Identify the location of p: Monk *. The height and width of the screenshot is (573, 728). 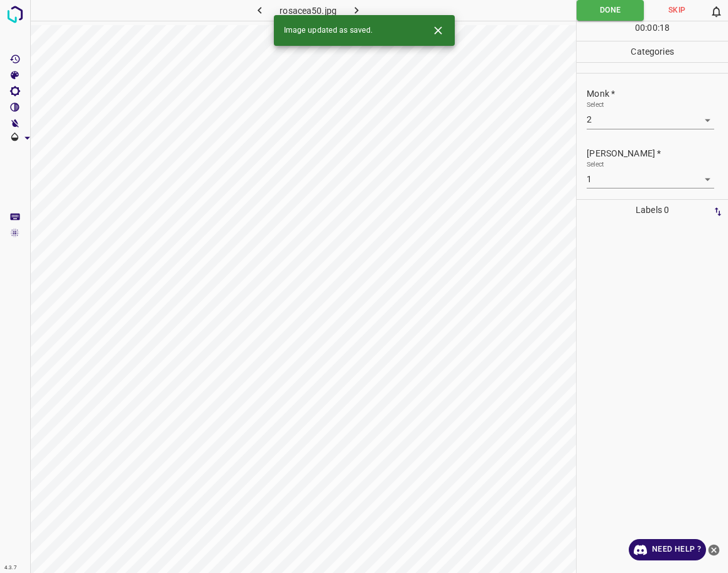
(657, 94).